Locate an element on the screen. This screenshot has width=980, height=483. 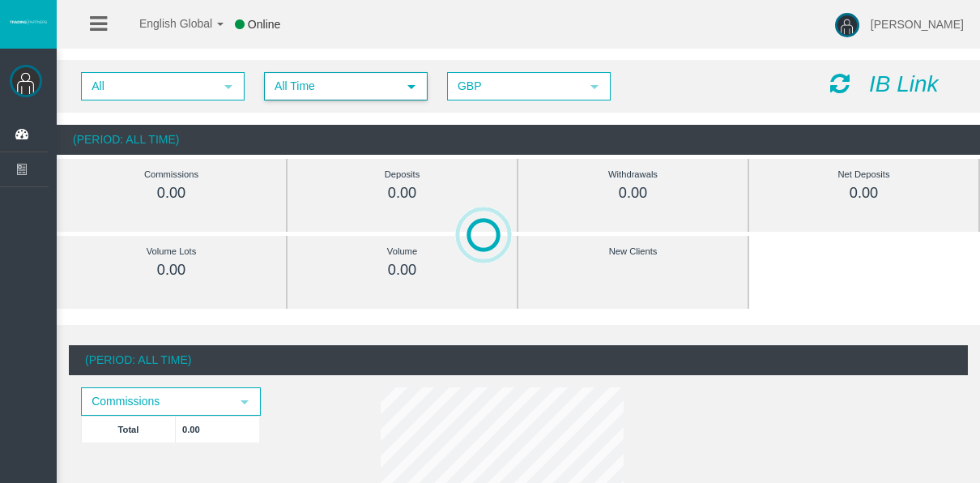
i: IB Link is located at coordinates (904, 83).